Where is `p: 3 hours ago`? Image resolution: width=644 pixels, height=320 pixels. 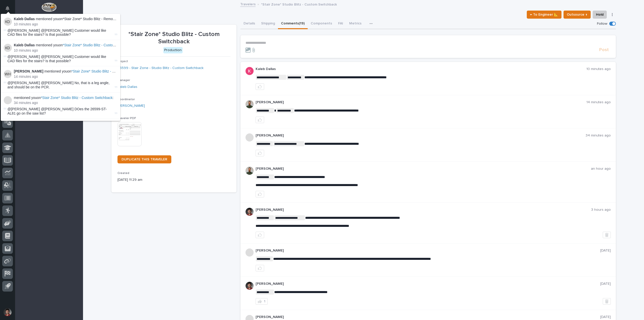 p: 3 hours ago is located at coordinates (601, 210).